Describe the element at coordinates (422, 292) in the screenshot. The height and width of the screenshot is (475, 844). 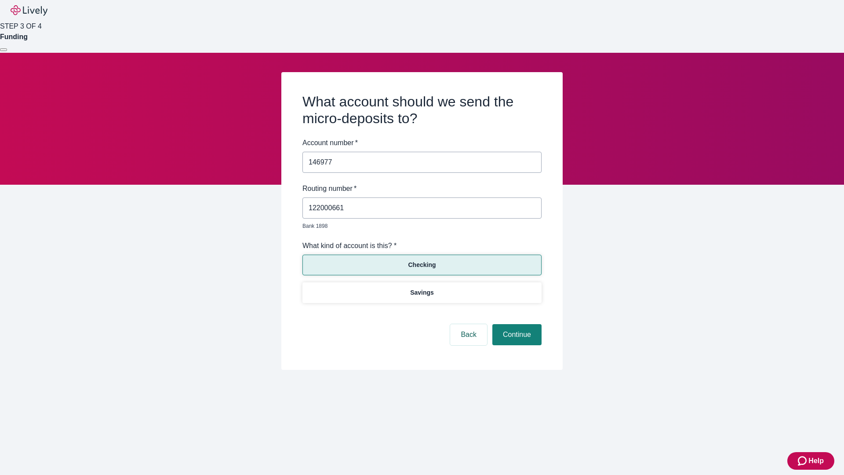
I see `button: Savings` at that location.